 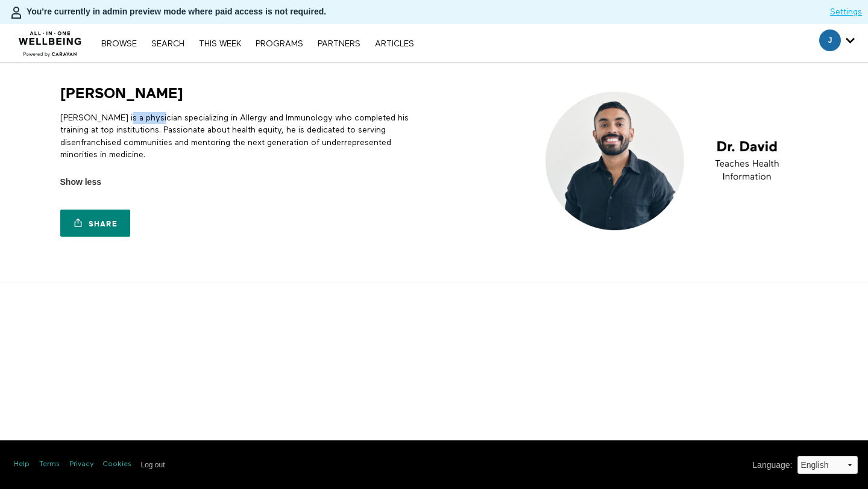 What do you see at coordinates (21, 465) in the screenshot?
I see `a: Help` at bounding box center [21, 465].